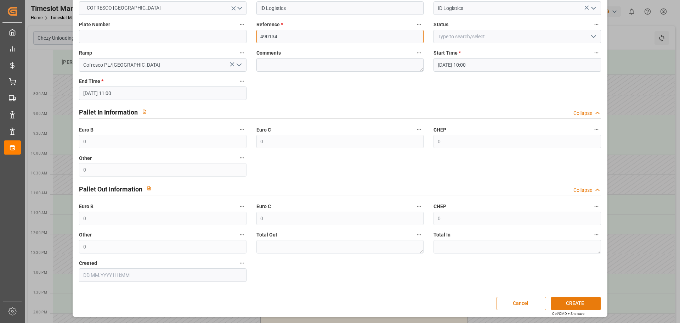 This screenshot has height=323, width=680. I want to click on span: End Time, so click(91, 81).